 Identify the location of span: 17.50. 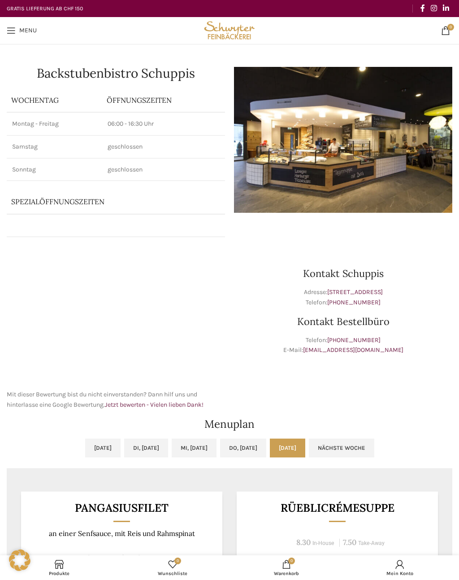
(86, 558).